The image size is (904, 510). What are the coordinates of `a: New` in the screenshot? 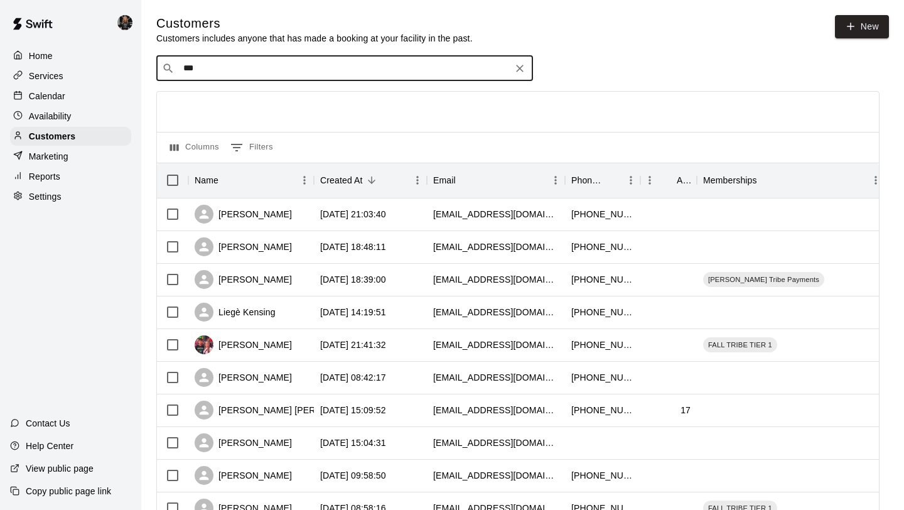 It's located at (862, 26).